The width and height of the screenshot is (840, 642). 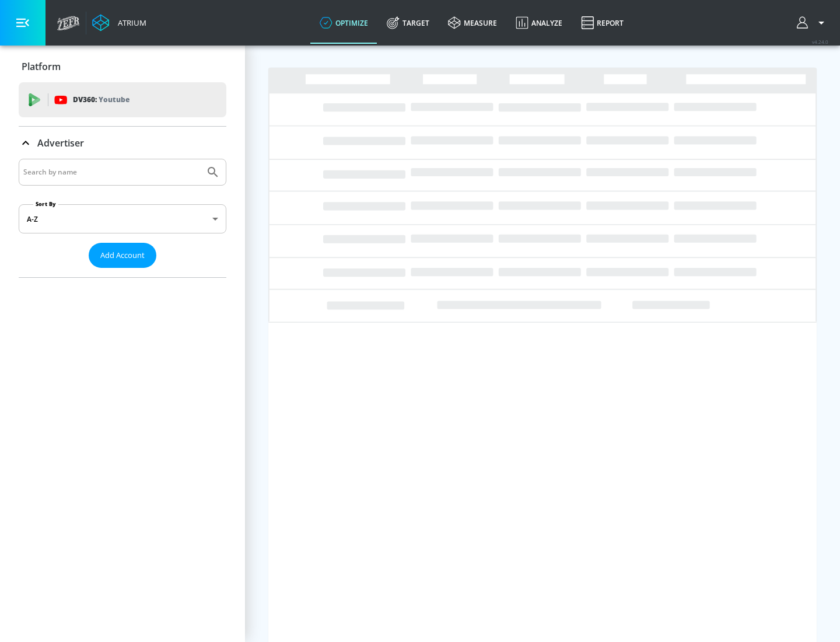 What do you see at coordinates (123, 100) in the screenshot?
I see `div: DV360: Youtube` at bounding box center [123, 100].